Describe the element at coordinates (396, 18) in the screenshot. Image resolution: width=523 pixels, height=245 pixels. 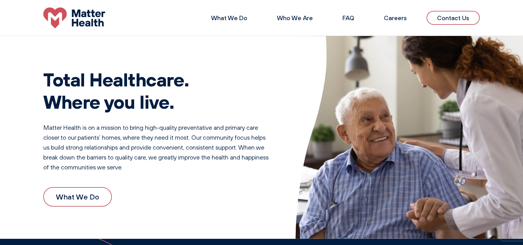
I see `a: Careers` at that location.